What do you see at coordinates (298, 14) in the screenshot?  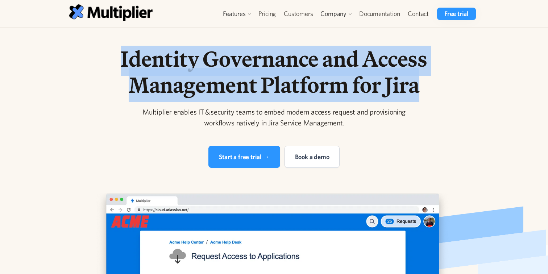 I see `a: Customers` at bounding box center [298, 14].